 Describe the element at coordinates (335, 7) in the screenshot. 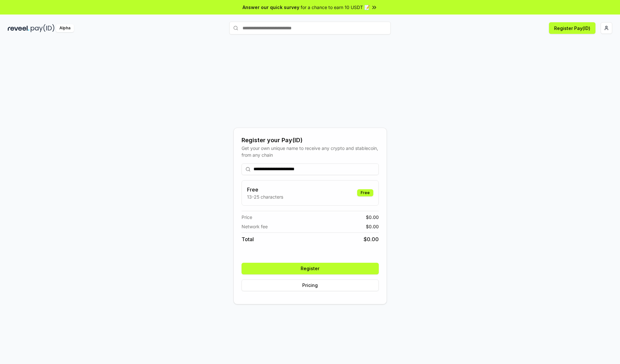

I see `span: for a chance to earn 10 USDT 📝` at that location.